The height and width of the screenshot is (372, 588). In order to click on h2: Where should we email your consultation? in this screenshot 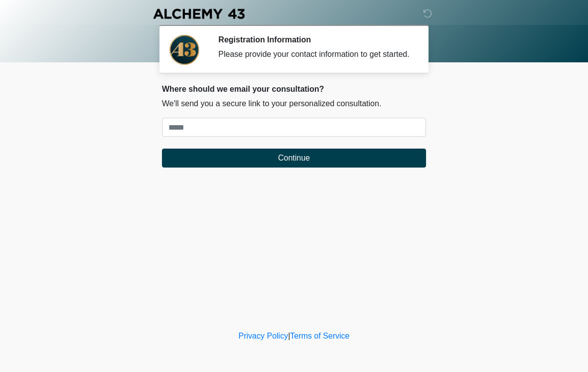, I will do `click(294, 89)`.